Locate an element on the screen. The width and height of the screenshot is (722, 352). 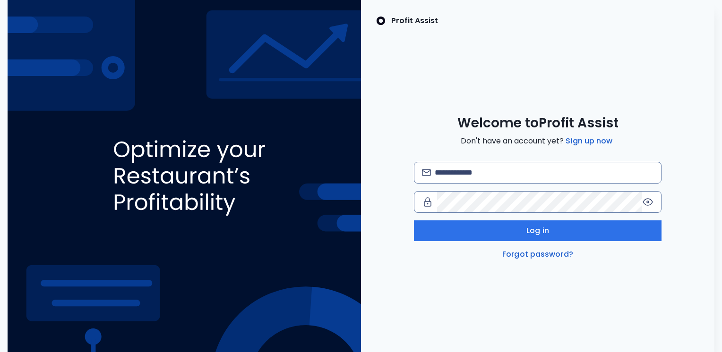
a: Sign up now is located at coordinates (589, 141).